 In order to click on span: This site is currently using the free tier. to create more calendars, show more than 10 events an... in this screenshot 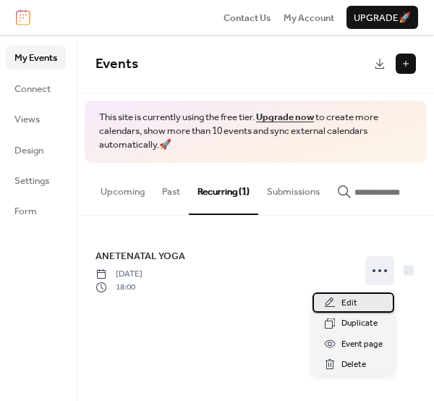, I will do `click(256, 131)`.